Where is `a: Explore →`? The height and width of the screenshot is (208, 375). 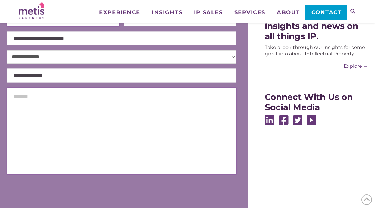
a: Explore → is located at coordinates (316, 66).